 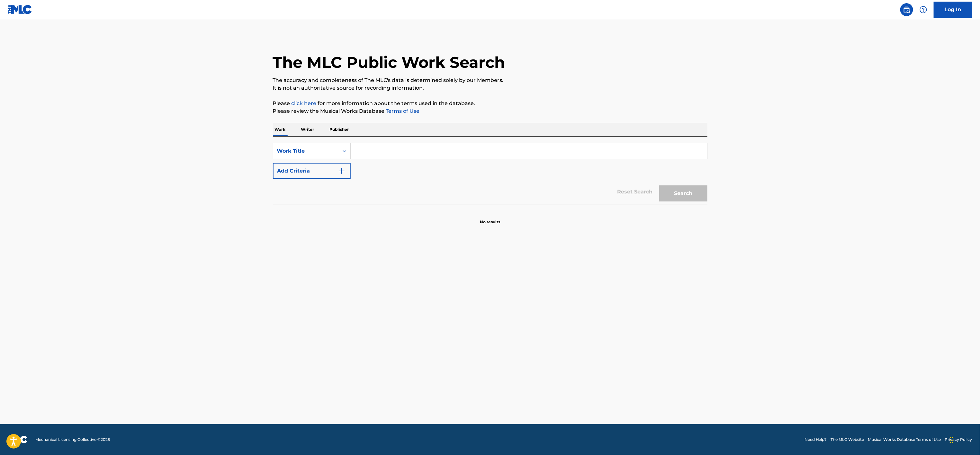 I want to click on p: Publisher, so click(x=339, y=129).